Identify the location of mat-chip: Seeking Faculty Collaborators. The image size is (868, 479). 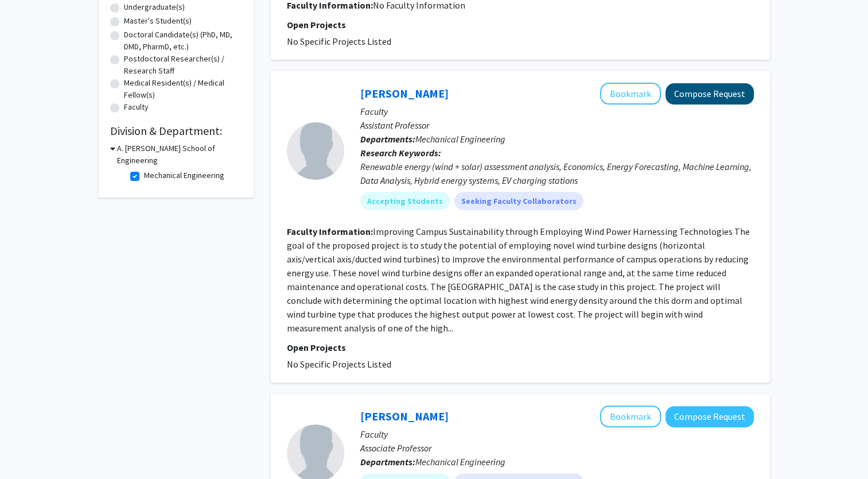
(519, 201).